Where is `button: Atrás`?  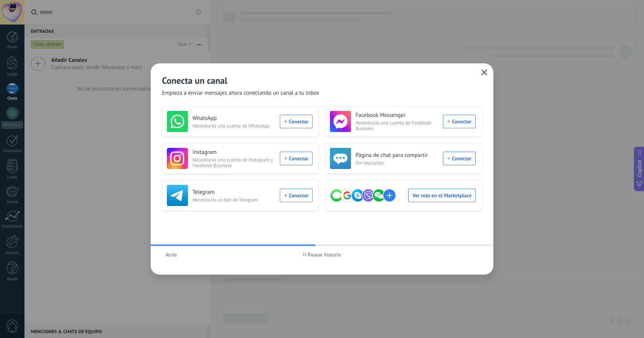
button: Atrás is located at coordinates (171, 254).